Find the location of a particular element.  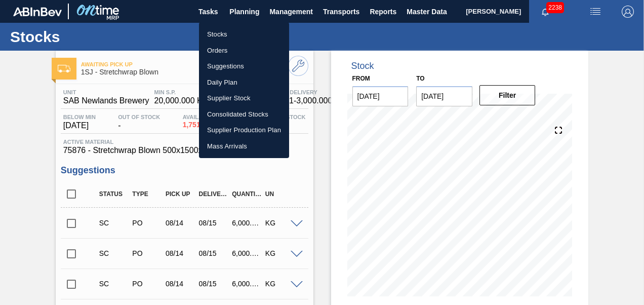

li: Supplier Stock is located at coordinates (244, 98).